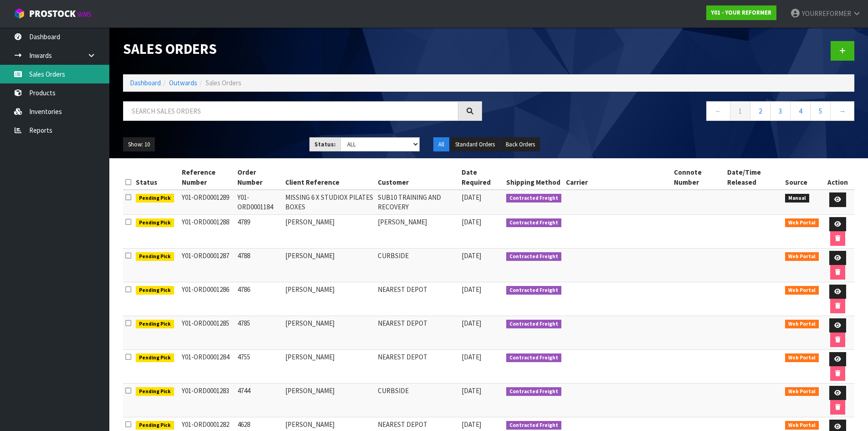  What do you see at coordinates (838, 177) in the screenshot?
I see `th: Action` at bounding box center [838, 177].